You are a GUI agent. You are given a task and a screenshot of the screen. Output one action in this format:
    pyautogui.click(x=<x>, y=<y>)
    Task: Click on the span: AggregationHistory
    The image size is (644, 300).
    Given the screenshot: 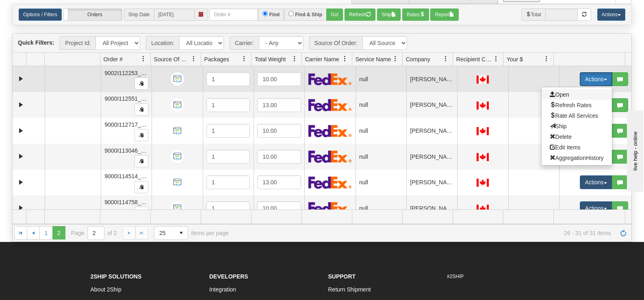 What is the action you would take?
    pyautogui.click(x=576, y=158)
    